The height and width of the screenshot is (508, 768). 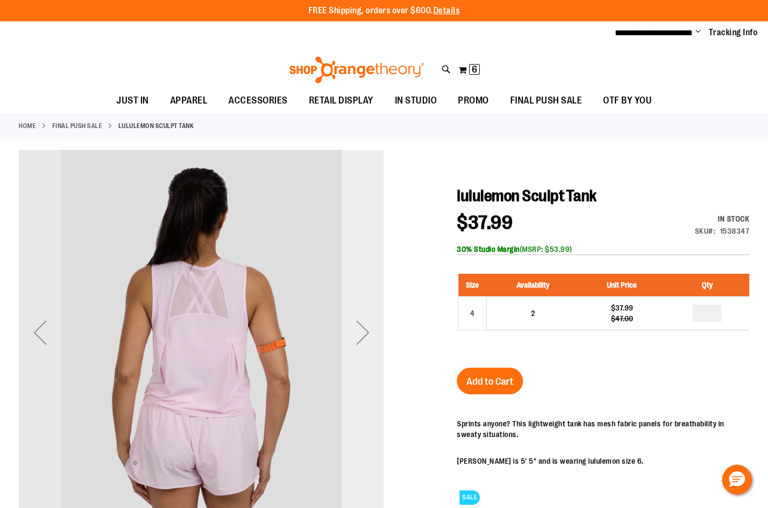 I want to click on div: In stock, so click(x=722, y=219).